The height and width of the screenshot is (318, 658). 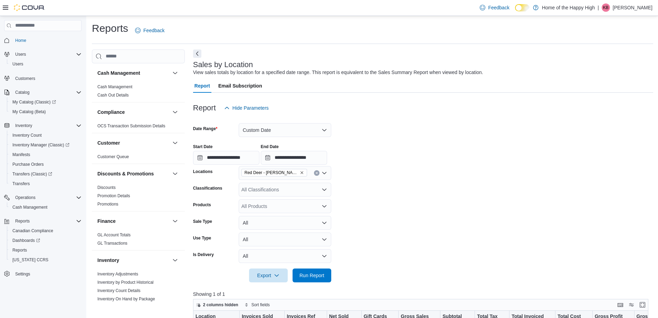 What do you see at coordinates (133, 143) in the screenshot?
I see `button: Customer` at bounding box center [133, 143].